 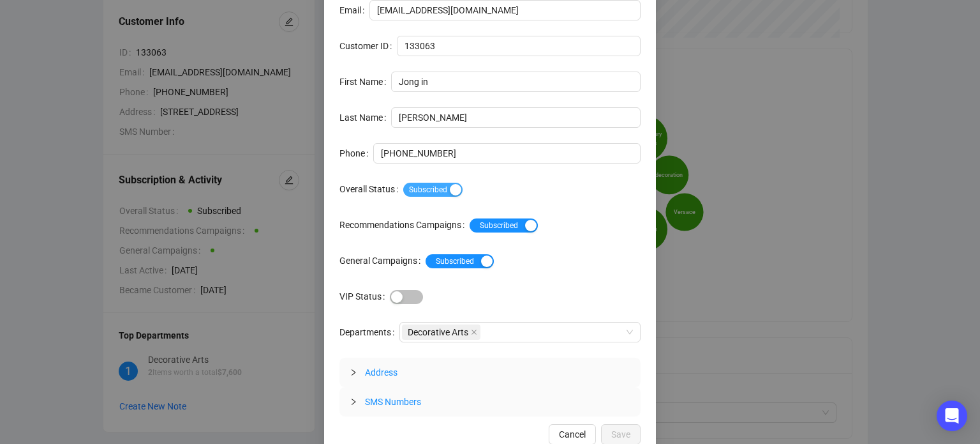 I want to click on button: Overall Status, so click(x=432, y=190).